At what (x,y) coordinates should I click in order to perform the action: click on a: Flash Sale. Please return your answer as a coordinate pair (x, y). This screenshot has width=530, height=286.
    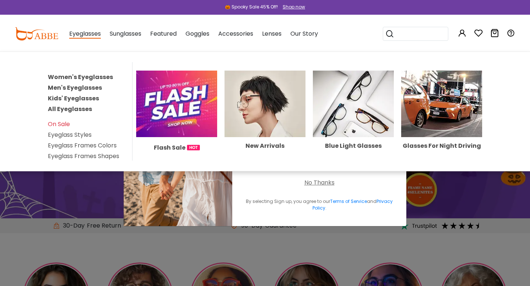
    Looking at the image, I should click on (177, 126).